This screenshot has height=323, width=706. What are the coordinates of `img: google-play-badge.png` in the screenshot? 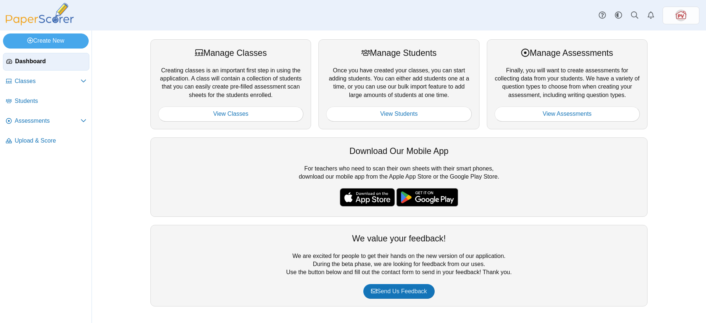 It's located at (427, 198).